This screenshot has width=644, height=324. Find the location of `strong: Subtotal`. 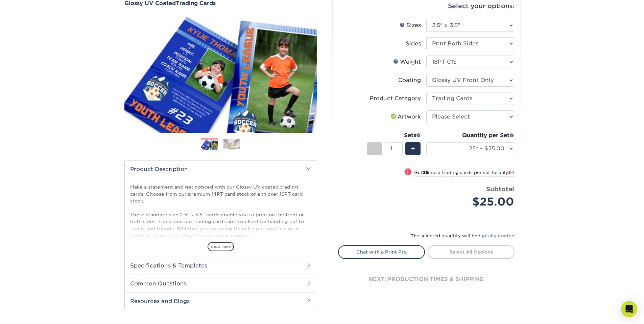

strong: Subtotal is located at coordinates (500, 189).